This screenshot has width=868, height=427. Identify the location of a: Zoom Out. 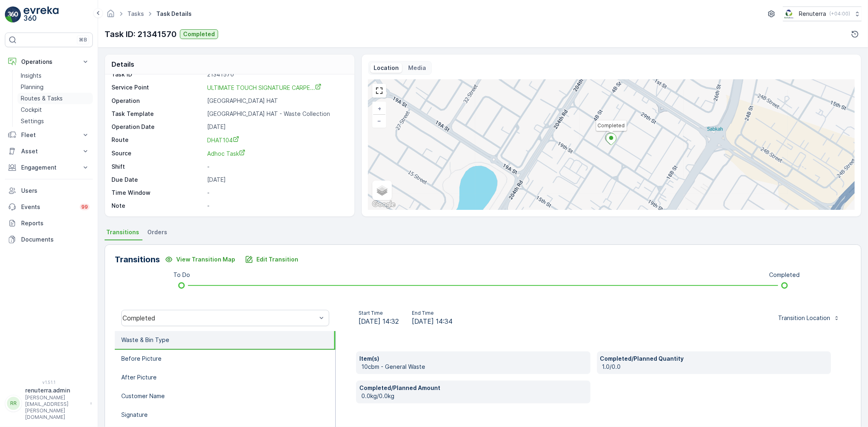
(379, 121).